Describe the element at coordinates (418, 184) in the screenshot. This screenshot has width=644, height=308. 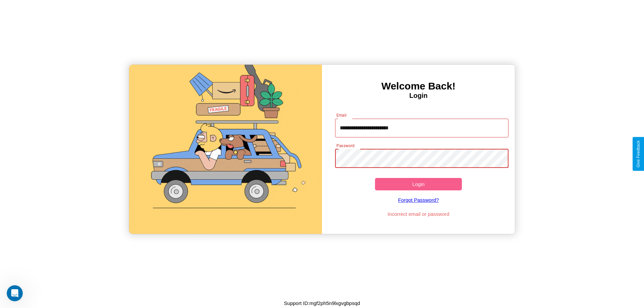
I see `button: Login` at that location.